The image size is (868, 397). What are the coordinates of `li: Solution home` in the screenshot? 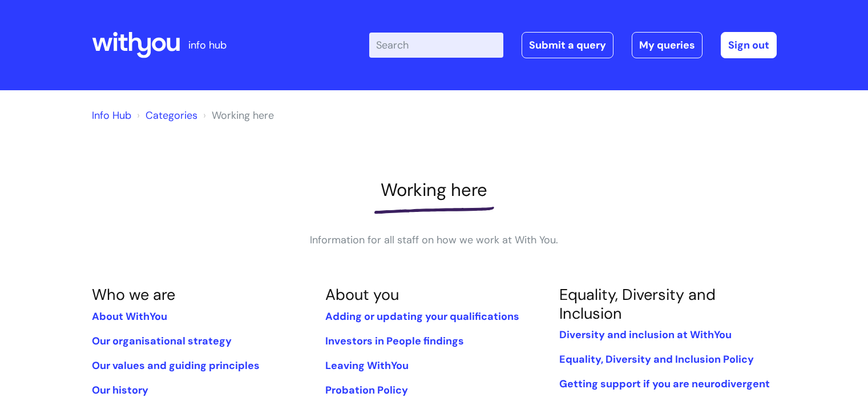 It's located at (166, 116).